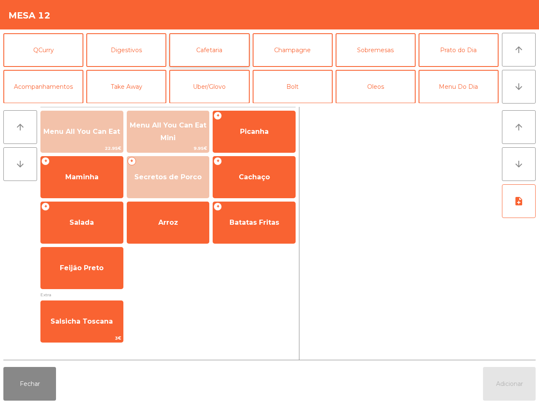  Describe the element at coordinates (375, 87) in the screenshot. I see `button: Oleos` at that location.